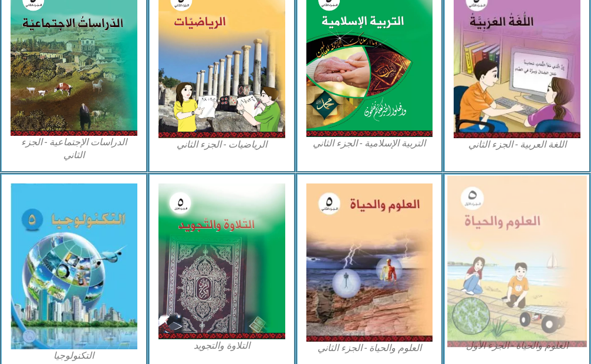 This screenshot has width=591, height=364. Describe the element at coordinates (370, 144) in the screenshot. I see `figcaption: التربية الإسلامية - الجزء الثاني` at that location.